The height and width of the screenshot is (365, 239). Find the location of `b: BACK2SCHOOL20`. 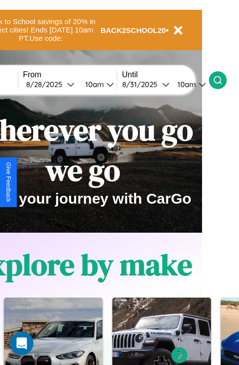

b: BACK2SCHOOL20 is located at coordinates (133, 30).